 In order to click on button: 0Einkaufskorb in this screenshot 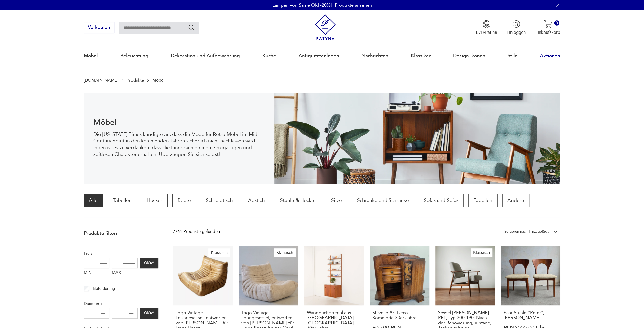, I will do `click(548, 28)`.